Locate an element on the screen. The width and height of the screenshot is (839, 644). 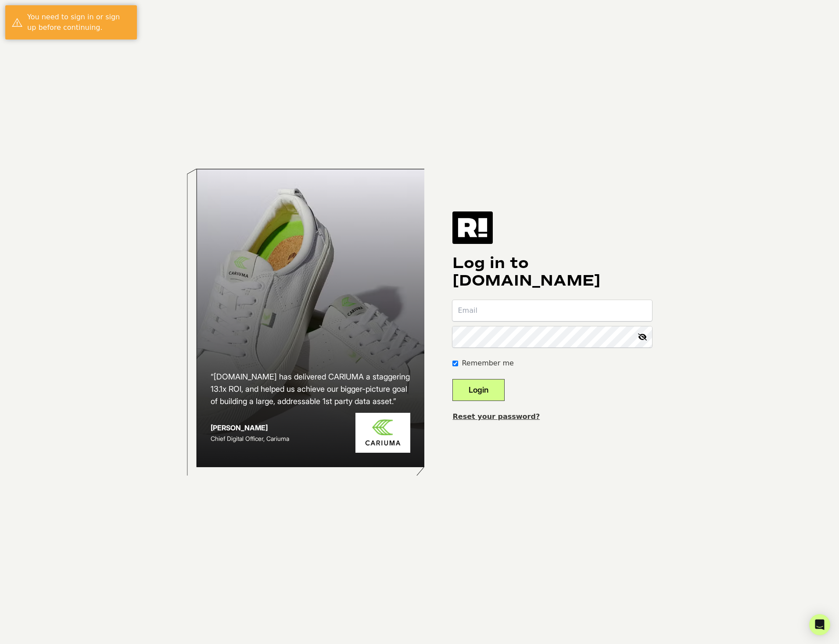
span: Chief Digital Officer, Cariuma is located at coordinates (250, 439).